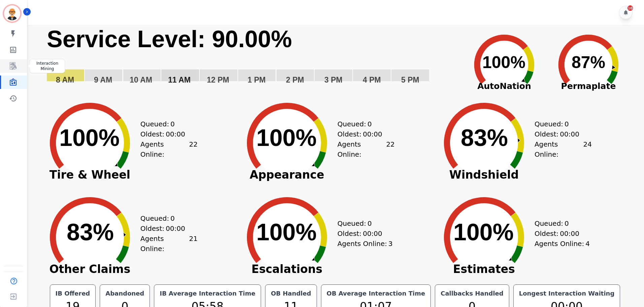  I want to click on text: 3 PM, so click(333, 80).